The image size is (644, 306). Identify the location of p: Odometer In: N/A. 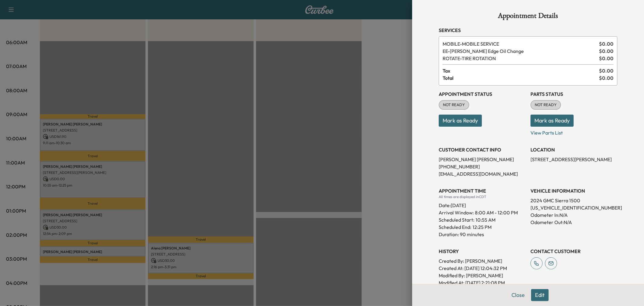
(574, 215).